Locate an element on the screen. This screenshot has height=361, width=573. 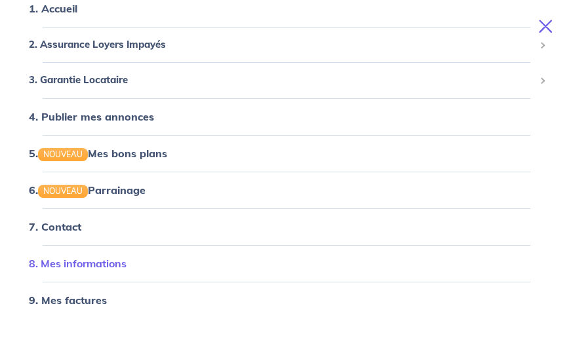
div: 7. Contact is located at coordinates (286, 227).